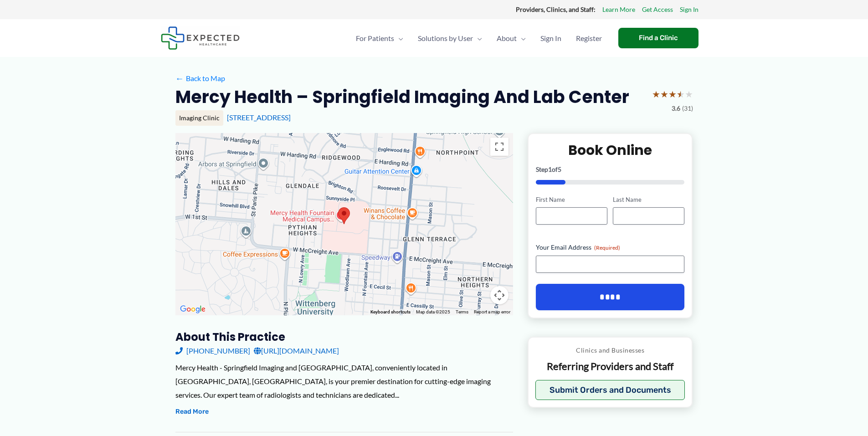 The height and width of the screenshot is (436, 868). Describe the element at coordinates (492, 311) in the screenshot. I see `a: Report a map error` at that location.